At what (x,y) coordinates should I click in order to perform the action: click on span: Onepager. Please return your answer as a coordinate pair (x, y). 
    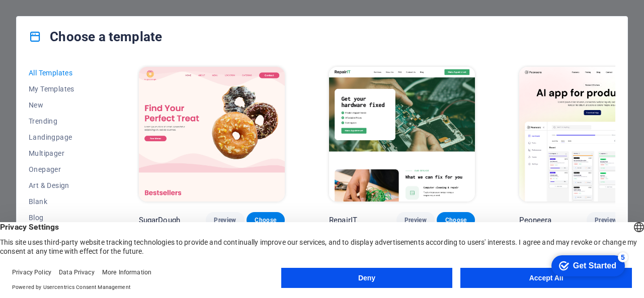
    Looking at the image, I should click on (62, 169).